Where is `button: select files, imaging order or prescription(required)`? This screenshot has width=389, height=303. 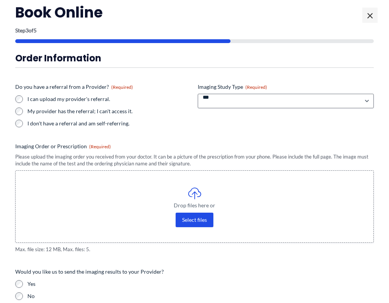 button: select files, imaging order or prescription(required) is located at coordinates (194, 220).